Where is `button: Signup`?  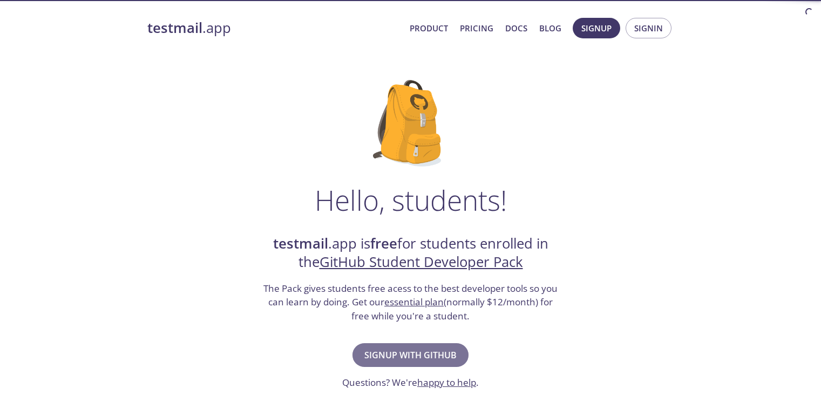 button: Signup is located at coordinates (597, 28).